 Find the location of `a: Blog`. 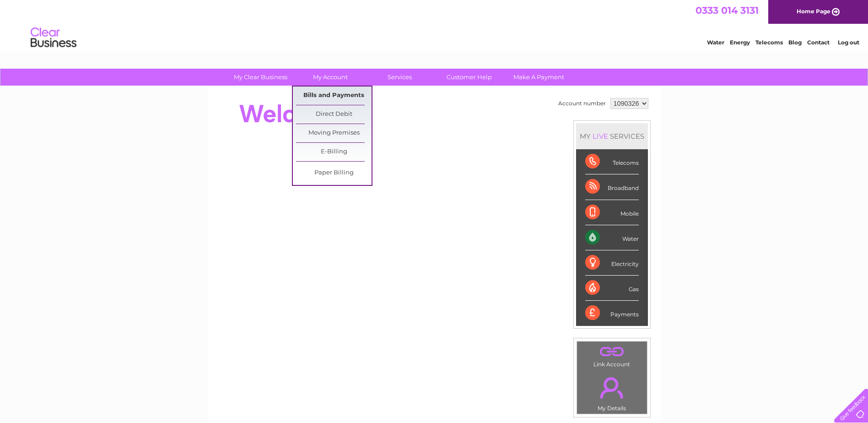

a: Blog is located at coordinates (795, 42).